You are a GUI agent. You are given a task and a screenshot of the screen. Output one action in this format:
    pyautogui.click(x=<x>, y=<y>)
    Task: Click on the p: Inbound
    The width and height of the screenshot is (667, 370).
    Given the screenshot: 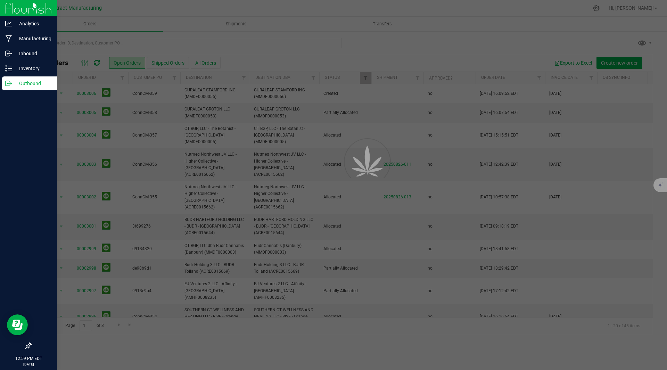 What is the action you would take?
    pyautogui.click(x=33, y=53)
    